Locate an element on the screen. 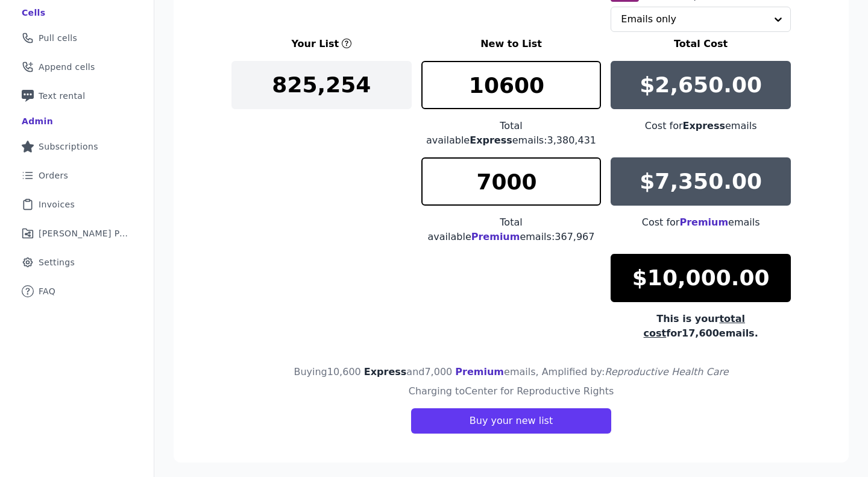 This screenshot has height=477, width=868. p: $7,350.00 is located at coordinates (700, 182).